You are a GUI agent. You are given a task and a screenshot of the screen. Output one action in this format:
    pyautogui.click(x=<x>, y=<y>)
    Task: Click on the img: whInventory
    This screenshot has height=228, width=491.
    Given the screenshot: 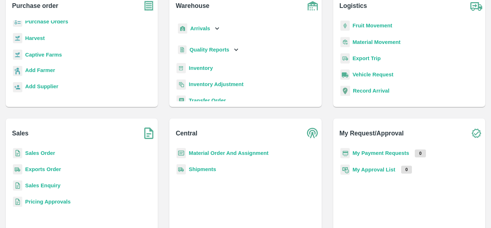 What is the action you would take?
    pyautogui.click(x=181, y=68)
    